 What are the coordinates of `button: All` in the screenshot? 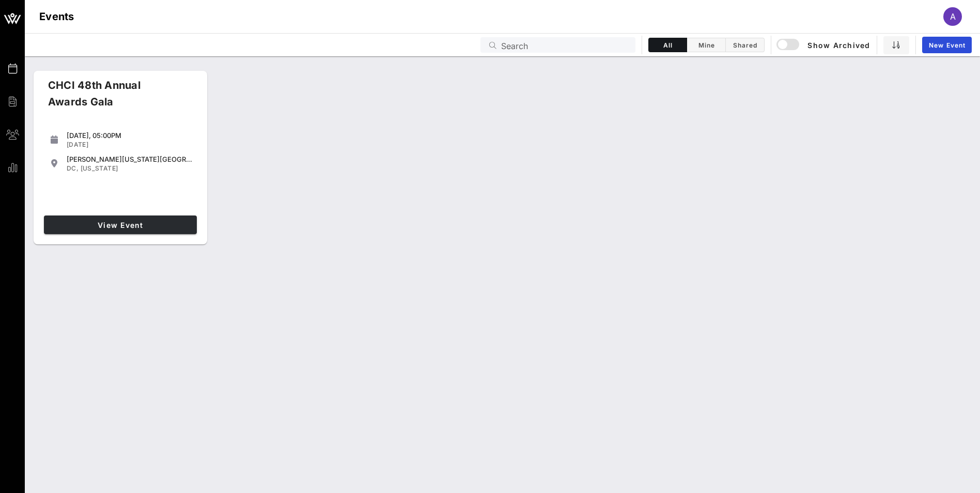 It's located at (667, 45).